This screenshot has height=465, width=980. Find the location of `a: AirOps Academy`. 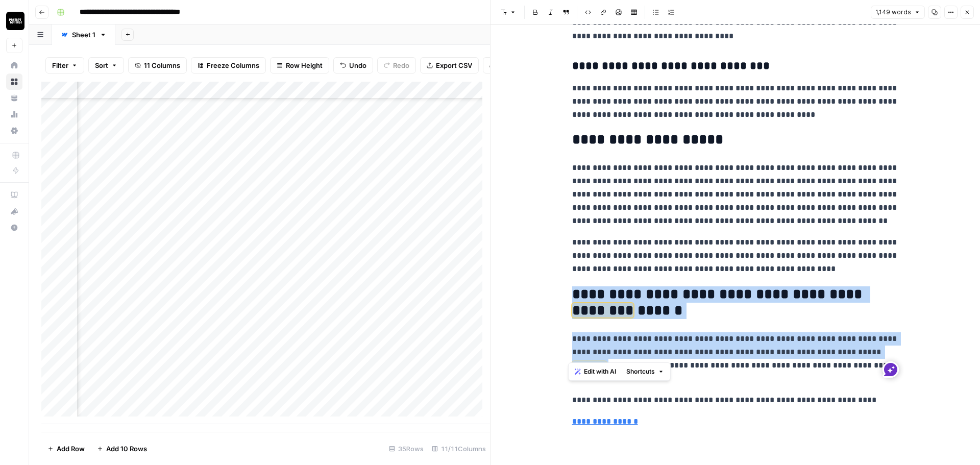

a: AirOps Academy is located at coordinates (14, 195).